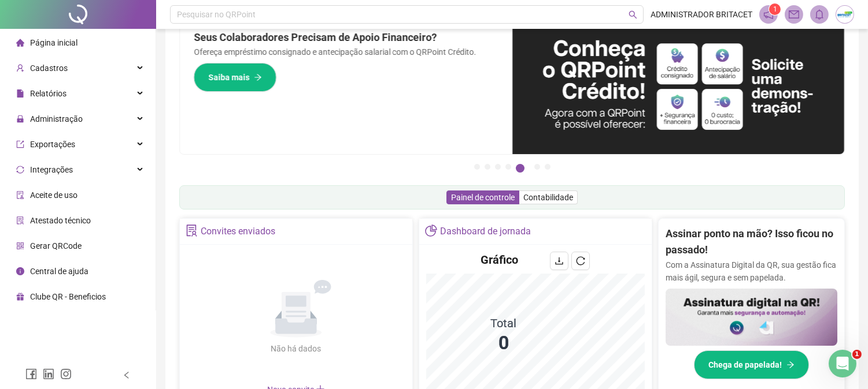  What do you see at coordinates (548, 167) in the screenshot?
I see `button: 7` at bounding box center [548, 167].